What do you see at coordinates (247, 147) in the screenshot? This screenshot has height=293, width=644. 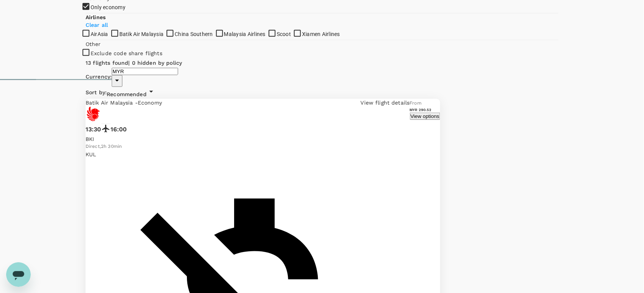 I see `div: Direct , 2h 30min` at bounding box center [247, 147].